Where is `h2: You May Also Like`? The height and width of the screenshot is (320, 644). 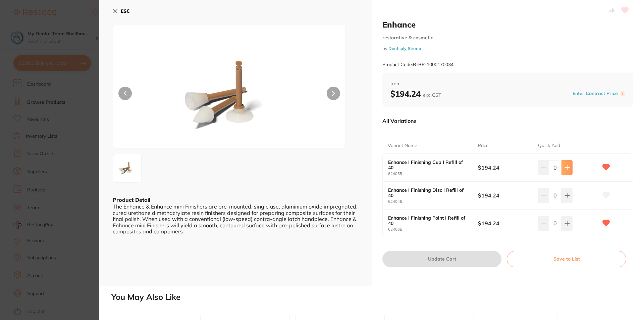
h2: You May Also Like is located at coordinates (376, 297).